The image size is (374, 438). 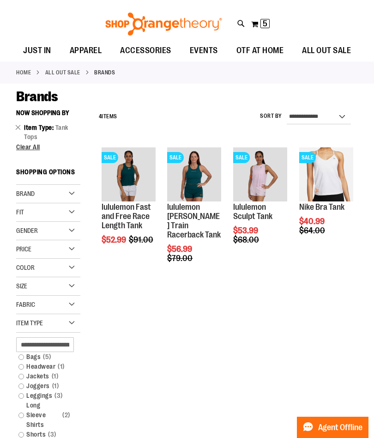 What do you see at coordinates (327, 50) in the screenshot?
I see `span: ALL OUT SALE` at bounding box center [327, 50].